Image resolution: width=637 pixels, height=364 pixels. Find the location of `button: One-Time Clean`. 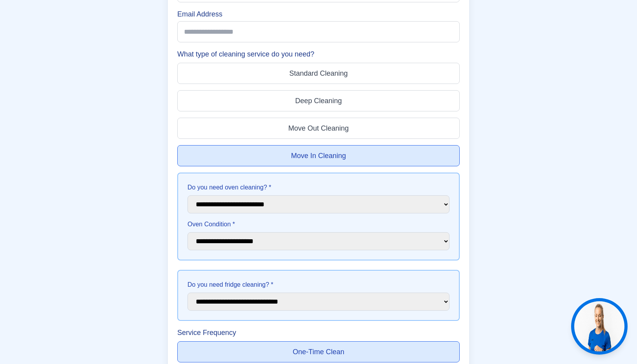

button: One-Time Clean is located at coordinates (318, 351).